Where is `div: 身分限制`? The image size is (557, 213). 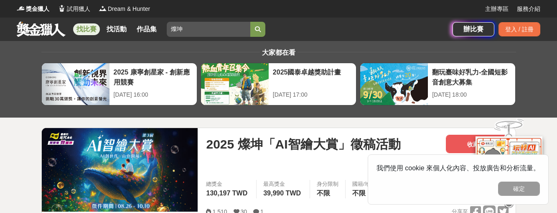
div: 身分限制 is located at coordinates (328, 184).